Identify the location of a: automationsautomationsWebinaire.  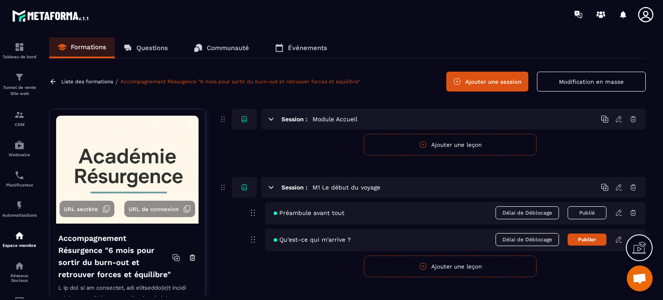
(19, 149).